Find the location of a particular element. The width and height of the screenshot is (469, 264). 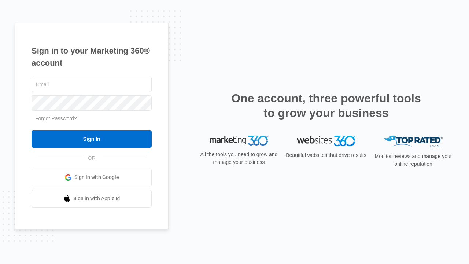

span: OR is located at coordinates (92, 158).